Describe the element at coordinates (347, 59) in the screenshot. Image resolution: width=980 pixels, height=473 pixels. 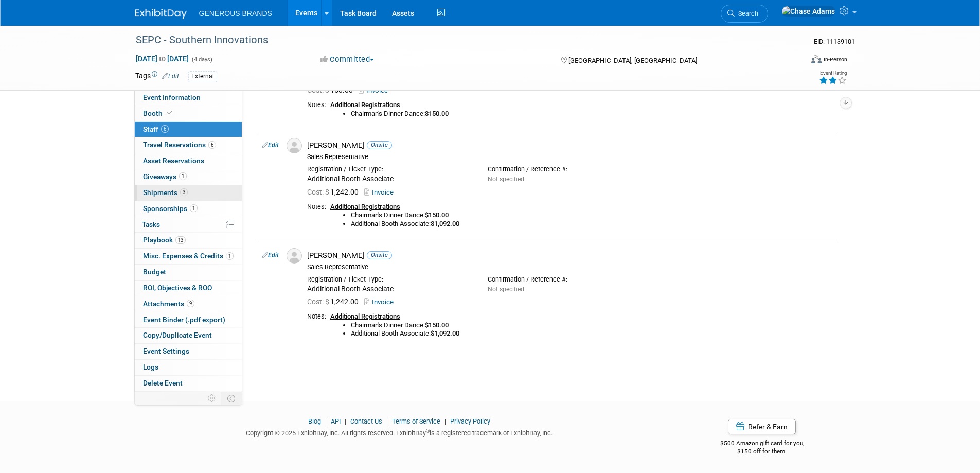
I see `button: Committed` at that location.